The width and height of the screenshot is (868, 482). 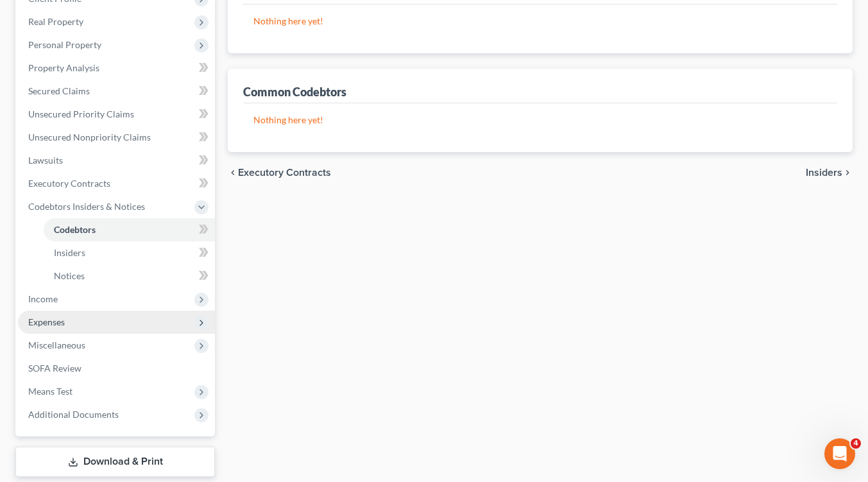 What do you see at coordinates (128, 230) in the screenshot?
I see `a: Codebtors` at bounding box center [128, 230].